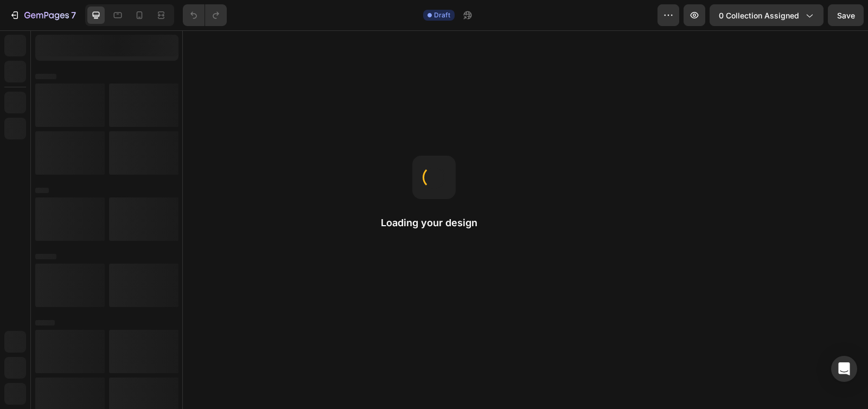  I want to click on button: Save, so click(846, 15).